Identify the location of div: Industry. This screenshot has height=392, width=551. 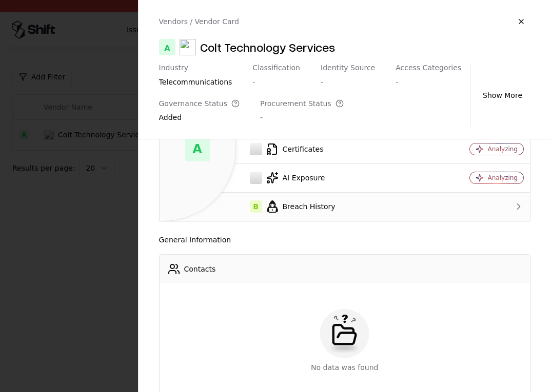
(196, 68).